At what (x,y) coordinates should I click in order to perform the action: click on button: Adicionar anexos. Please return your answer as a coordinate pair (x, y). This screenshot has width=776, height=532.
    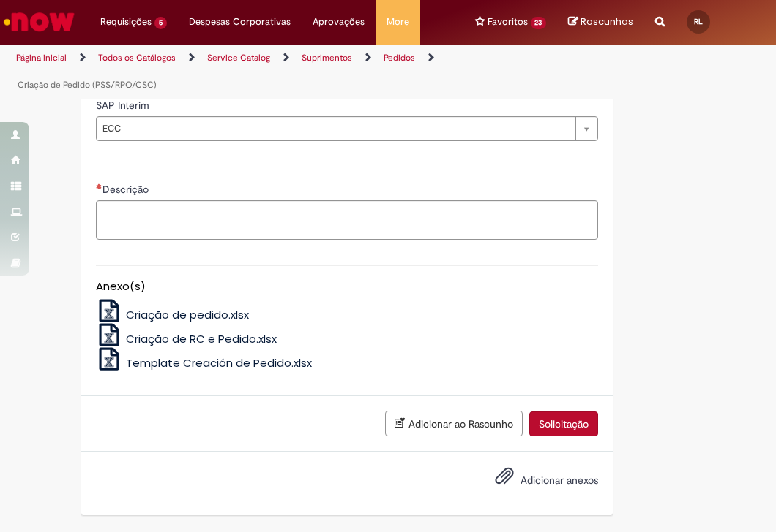
    Looking at the image, I should click on (504, 479).